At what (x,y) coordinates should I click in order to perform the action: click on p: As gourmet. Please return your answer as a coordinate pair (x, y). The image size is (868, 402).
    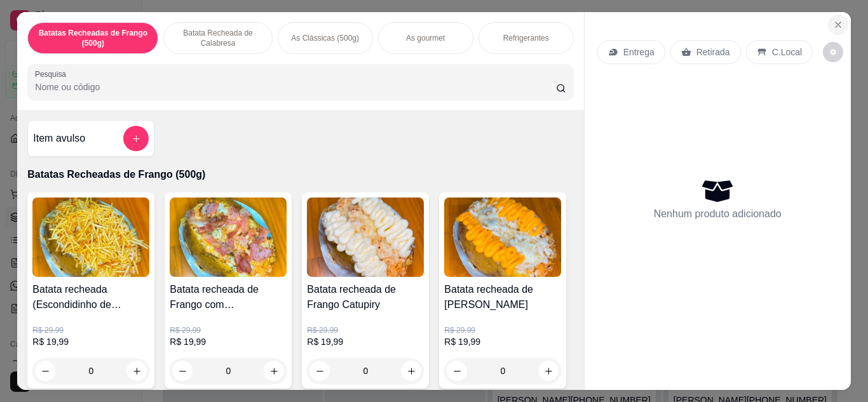
    Looking at the image, I should click on (425, 38).